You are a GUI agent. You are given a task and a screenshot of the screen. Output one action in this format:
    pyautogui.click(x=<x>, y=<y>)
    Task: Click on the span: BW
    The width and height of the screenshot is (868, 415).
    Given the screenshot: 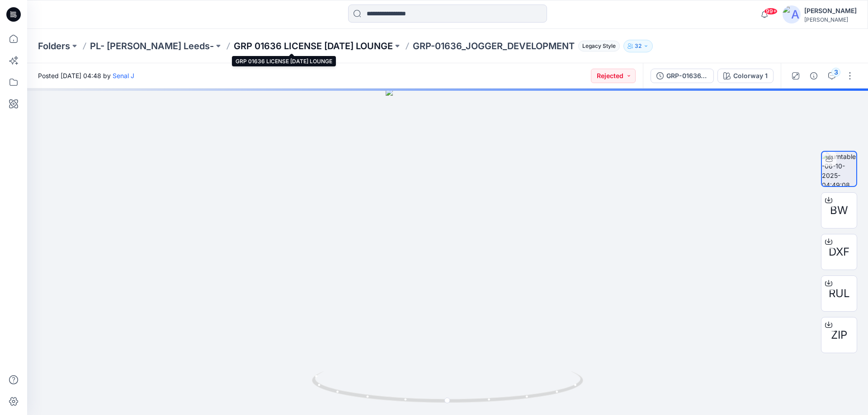 What is the action you would take?
    pyautogui.click(x=839, y=210)
    